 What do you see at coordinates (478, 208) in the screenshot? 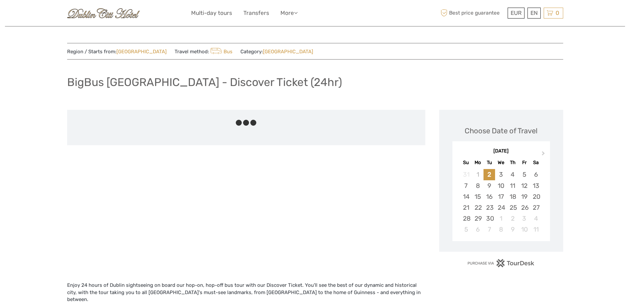
I see `div: Choose Monday, September 22nd, 2025` at bounding box center [478, 208].